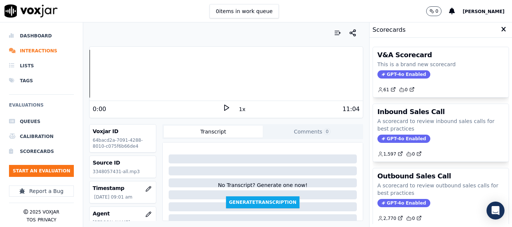  I want to click on img: voxjar logo, so click(31, 11).